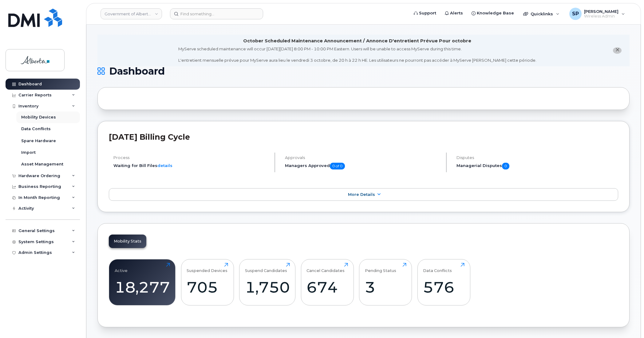 This screenshot has height=338, width=644. Describe the element at coordinates (142, 282) in the screenshot. I see `a: Active18,277` at that location.